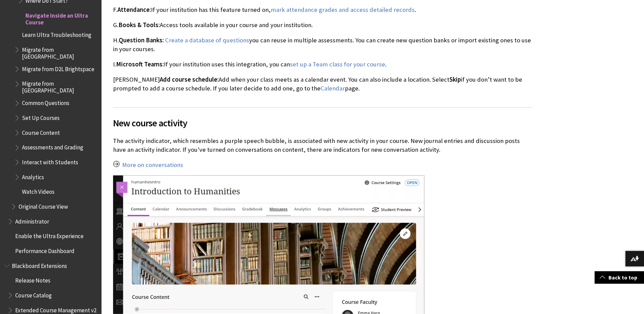 Image resolution: width=644 pixels, height=314 pixels. What do you see at coordinates (140, 64) in the screenshot?
I see `span: Microsoft Teams:` at bounding box center [140, 64].